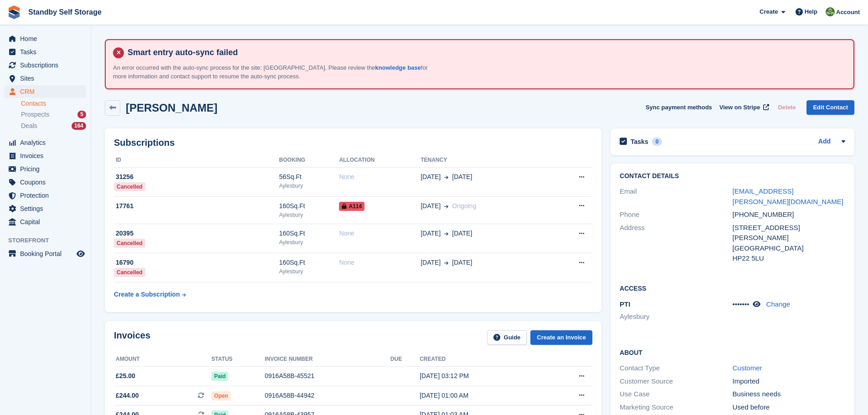 The image size is (868, 415). I want to click on span: Ongoing, so click(464, 206).